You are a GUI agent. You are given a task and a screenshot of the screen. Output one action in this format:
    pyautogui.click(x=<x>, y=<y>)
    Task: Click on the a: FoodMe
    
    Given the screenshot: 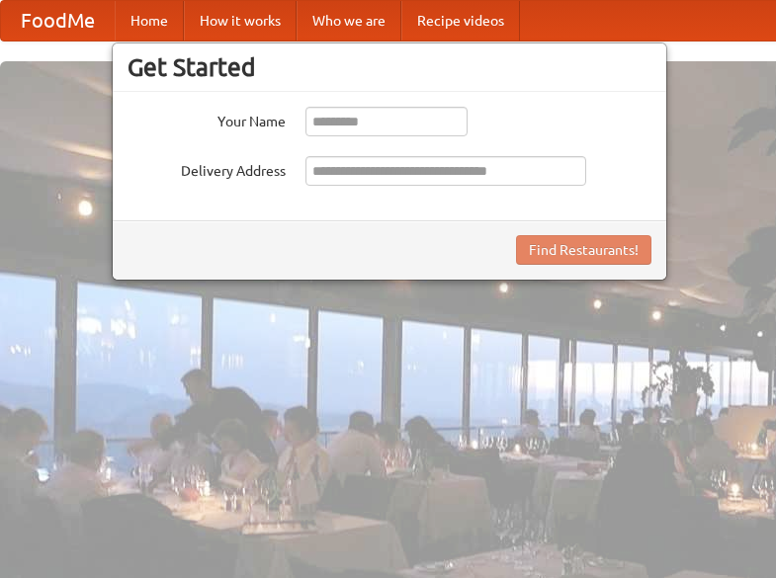 What is the action you would take?
    pyautogui.click(x=57, y=21)
    